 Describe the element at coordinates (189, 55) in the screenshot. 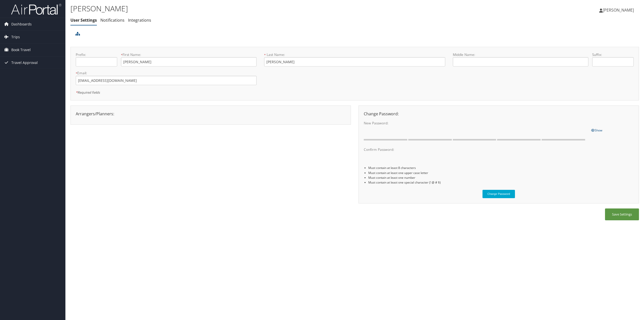

I see `label: First Name:` at that location.